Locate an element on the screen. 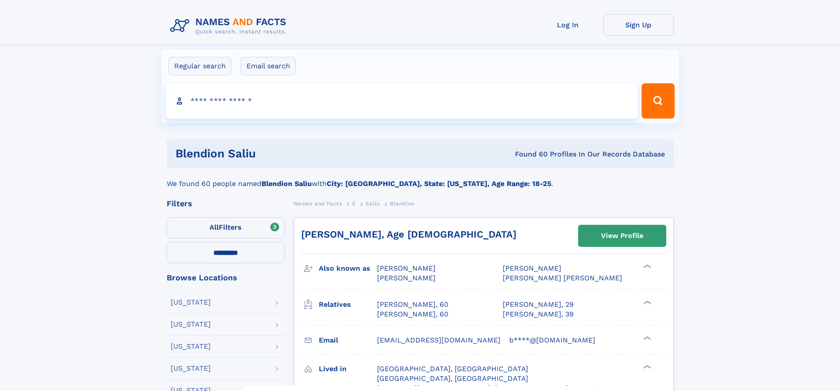  span: S is located at coordinates (354, 204).